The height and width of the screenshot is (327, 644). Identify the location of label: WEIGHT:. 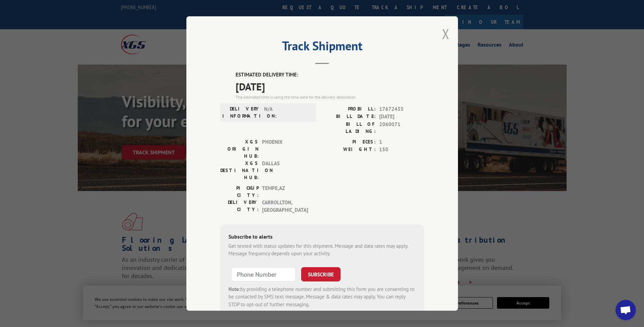
(349, 150).